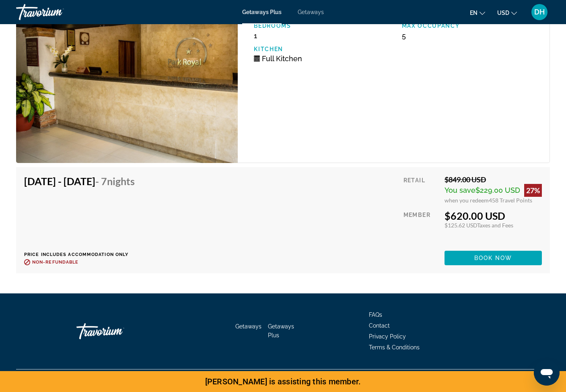  I want to click on p: Price includes accommodation only, so click(82, 254).